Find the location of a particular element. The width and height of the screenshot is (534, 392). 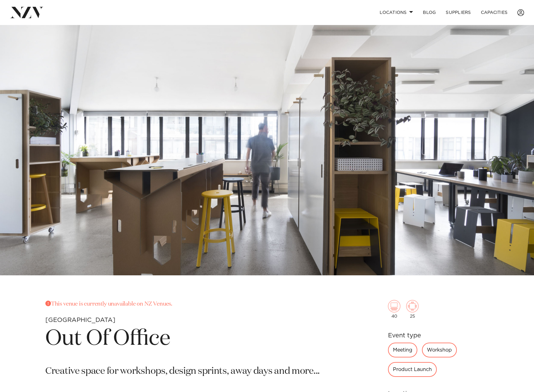

img: meeting.png is located at coordinates (413, 306).